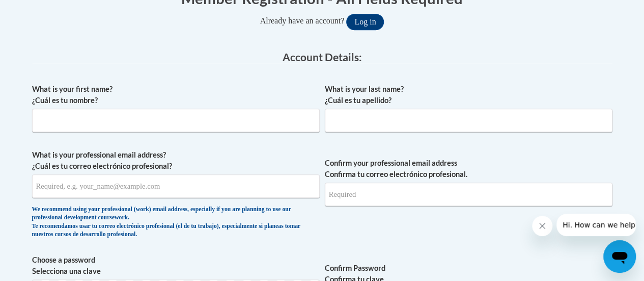  What do you see at coordinates (176, 266) in the screenshot?
I see `label: Choose a password Selecciona una clave` at bounding box center [176, 266].